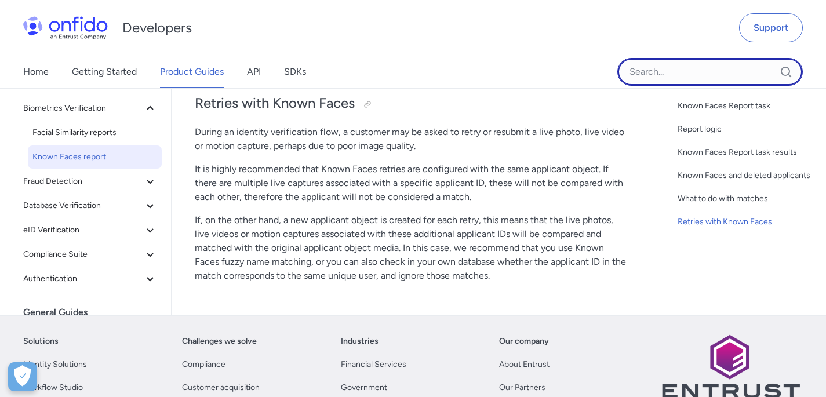  I want to click on a: Known Faces Report task results, so click(747, 152).